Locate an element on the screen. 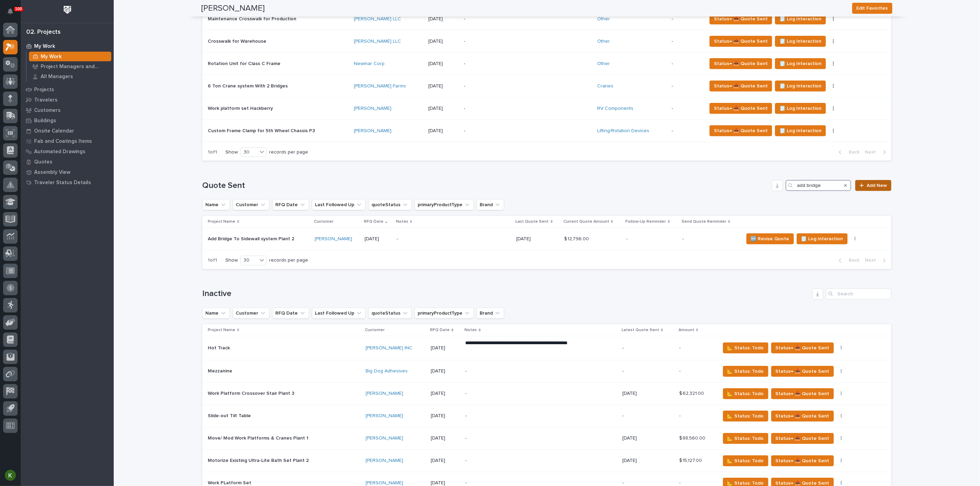 The width and height of the screenshot is (980, 486). button: RFQ Date is located at coordinates (291, 205).